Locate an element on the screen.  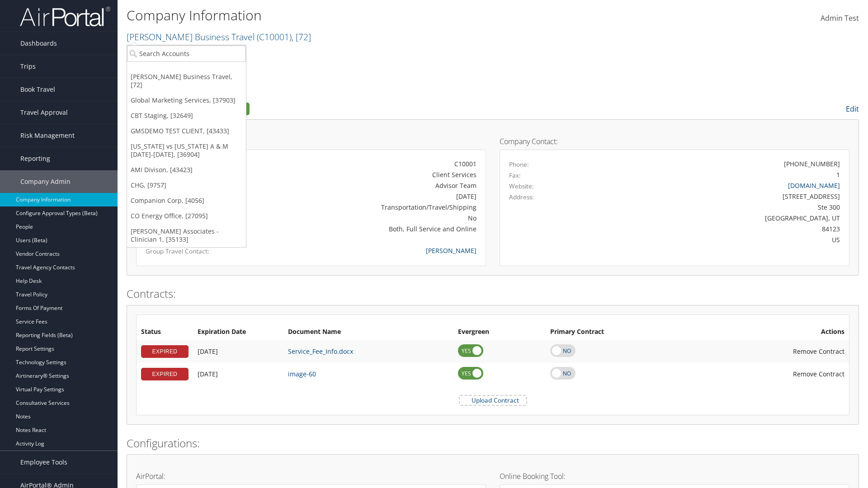
span: Book Travel is located at coordinates (37, 89).